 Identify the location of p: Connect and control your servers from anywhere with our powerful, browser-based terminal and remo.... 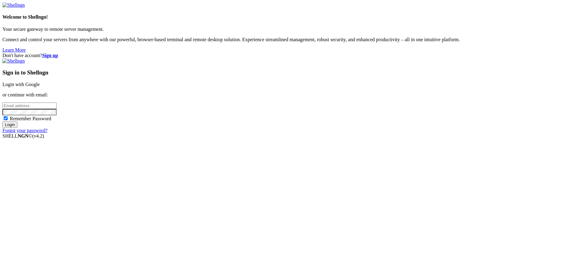
(293, 40).